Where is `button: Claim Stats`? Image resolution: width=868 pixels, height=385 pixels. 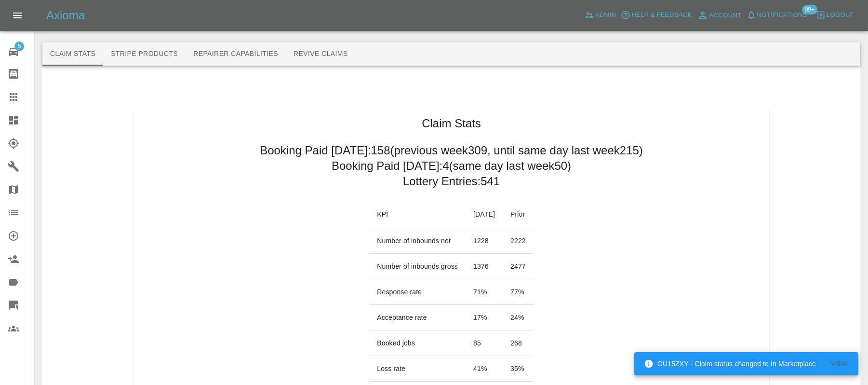 button: Claim Stats is located at coordinates (73, 54).